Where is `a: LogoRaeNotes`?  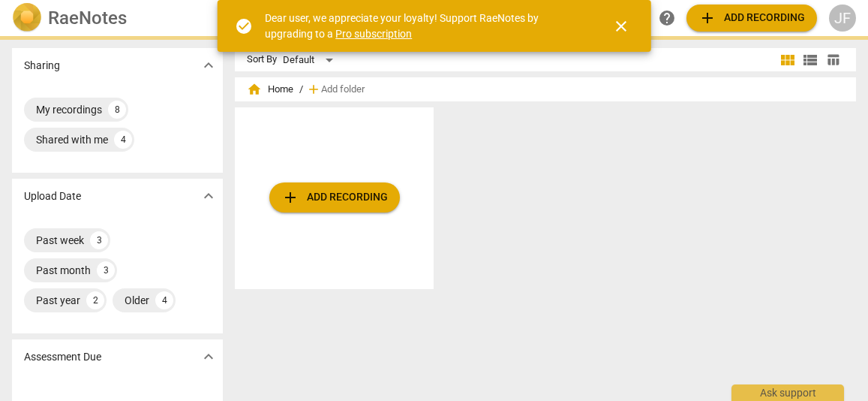
a: LogoRaeNotes is located at coordinates (116, 18).